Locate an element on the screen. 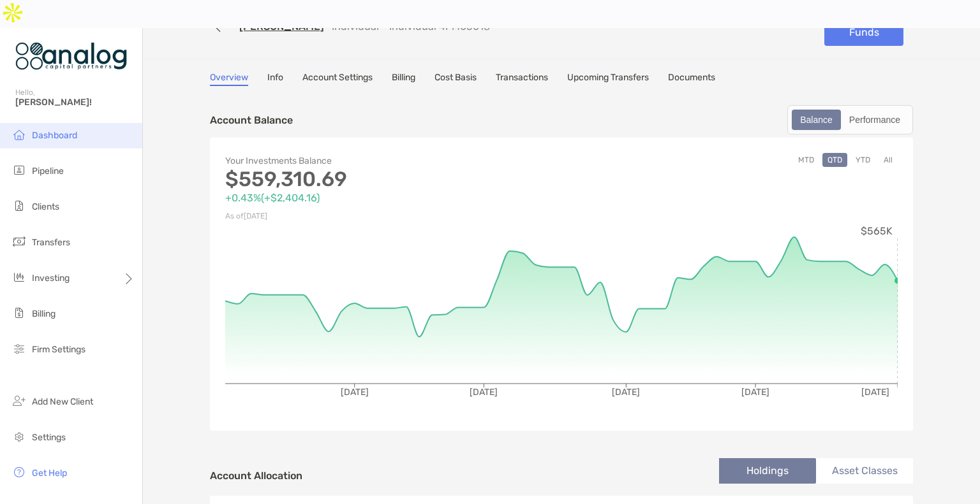  button: QTD is located at coordinates (834, 160).